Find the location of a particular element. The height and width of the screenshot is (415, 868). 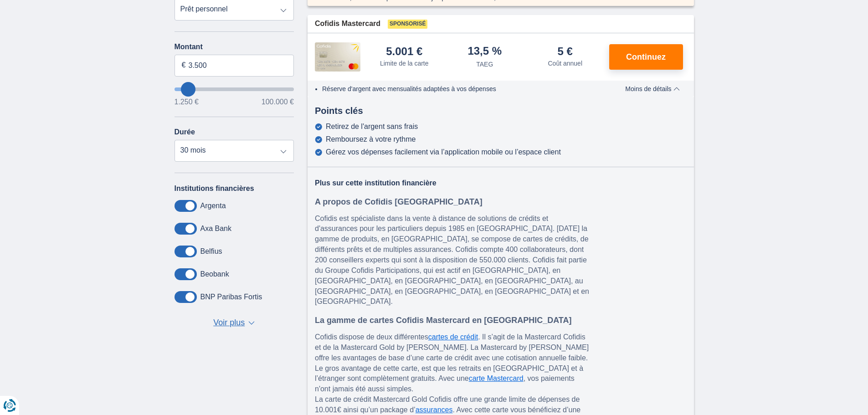

a: cartes de crédit is located at coordinates (453, 337).